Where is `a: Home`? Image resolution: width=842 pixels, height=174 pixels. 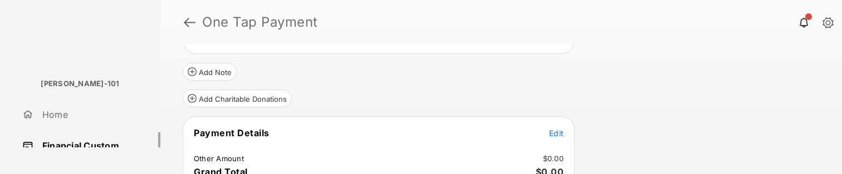 a: Home is located at coordinates (89, 115).